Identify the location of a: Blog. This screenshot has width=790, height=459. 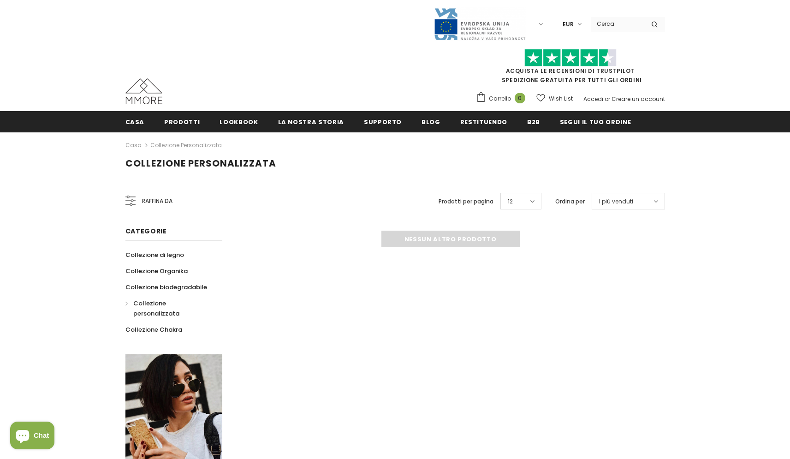
(431, 121).